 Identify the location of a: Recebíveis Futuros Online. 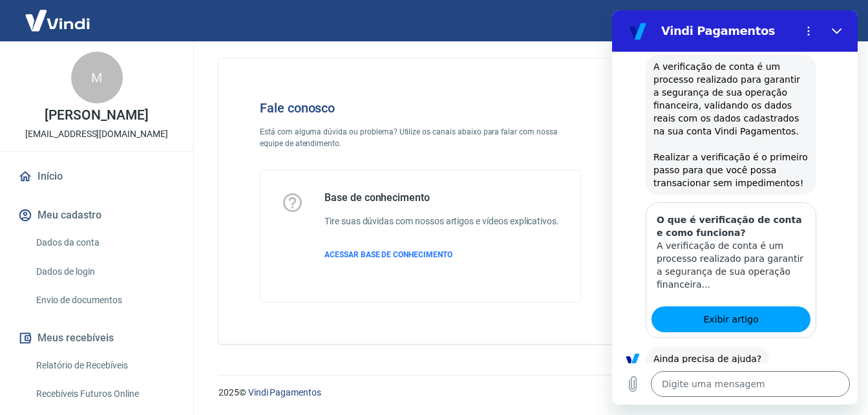
(104, 393).